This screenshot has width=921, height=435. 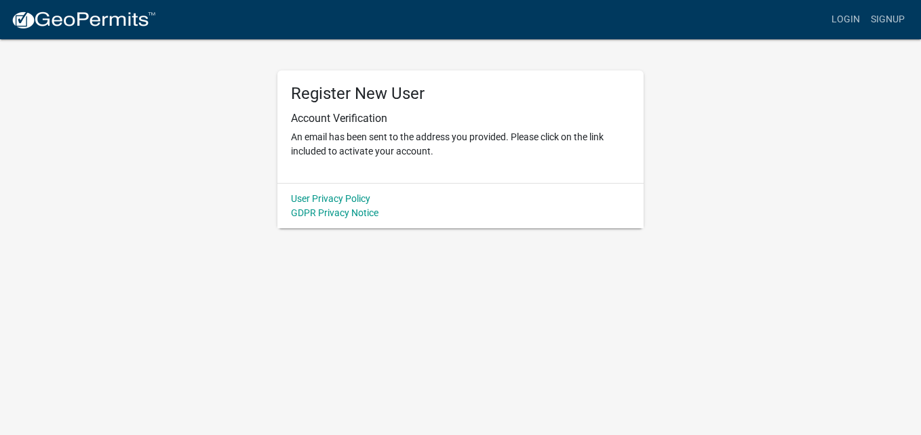 I want to click on h6: Account Verification, so click(x=460, y=118).